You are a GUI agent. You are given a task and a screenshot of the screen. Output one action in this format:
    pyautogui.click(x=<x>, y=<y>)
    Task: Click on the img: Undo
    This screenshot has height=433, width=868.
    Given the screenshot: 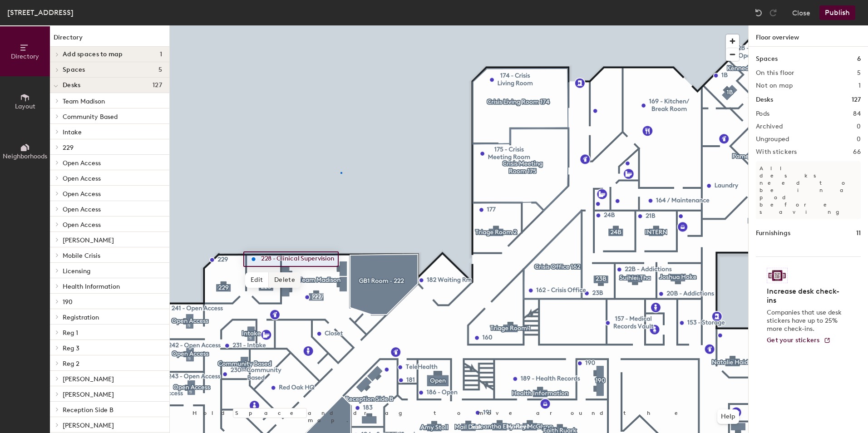 What is the action you would take?
    pyautogui.click(x=759, y=13)
    